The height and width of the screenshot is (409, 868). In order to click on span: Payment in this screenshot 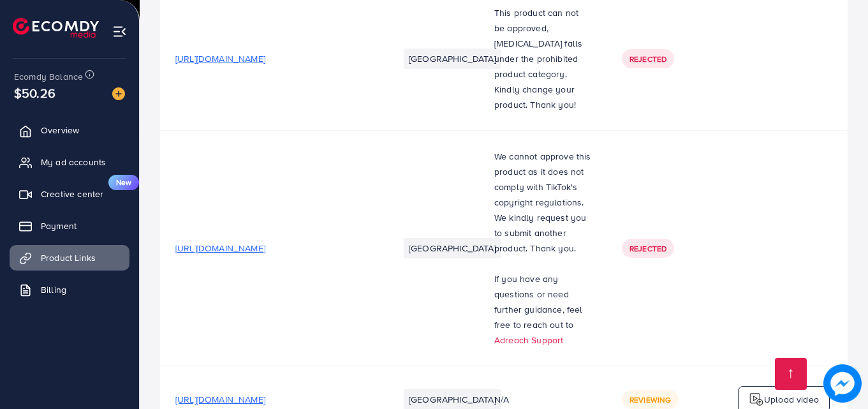, I will do `click(58, 226)`.